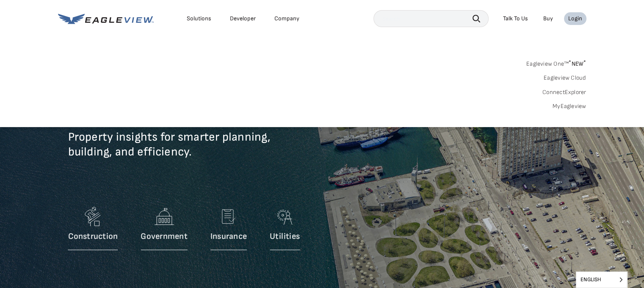 This screenshot has width=644, height=288. I want to click on a: Eagleview One™*NEW*, so click(556, 62).